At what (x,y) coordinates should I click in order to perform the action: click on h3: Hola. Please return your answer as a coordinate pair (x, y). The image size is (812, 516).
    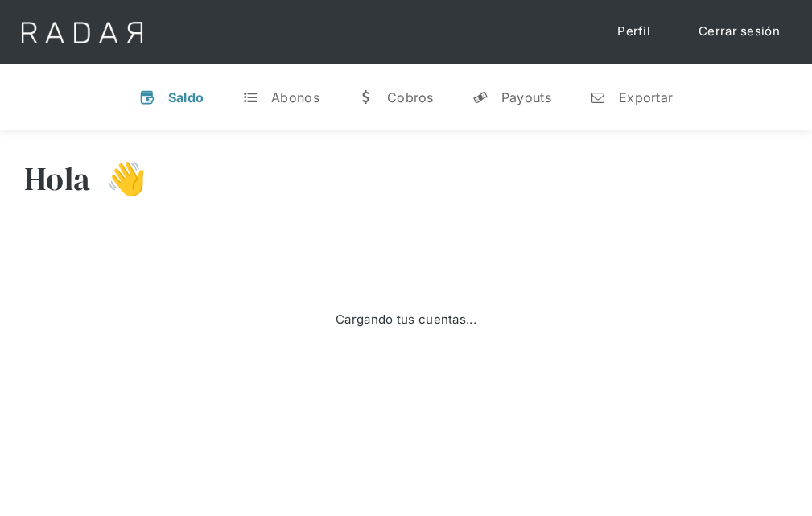
    Looking at the image, I should click on (57, 178).